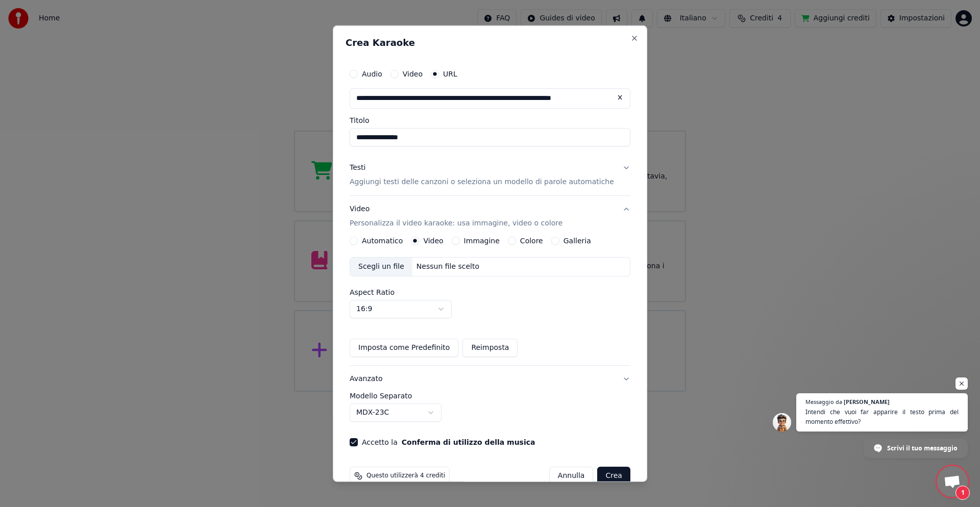 This screenshot has width=980, height=507. Describe the element at coordinates (381, 267) in the screenshot. I see `div: Scegli un file` at that location.